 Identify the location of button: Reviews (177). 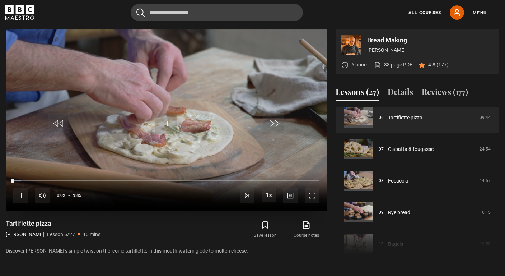
(445, 93).